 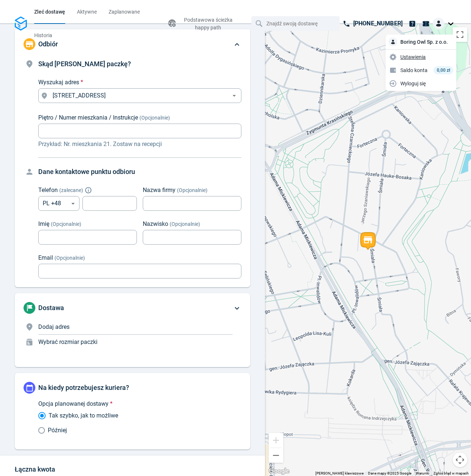 What do you see at coordinates (50, 11) in the screenshot?
I see `span: Zleć dostawę` at bounding box center [50, 11].